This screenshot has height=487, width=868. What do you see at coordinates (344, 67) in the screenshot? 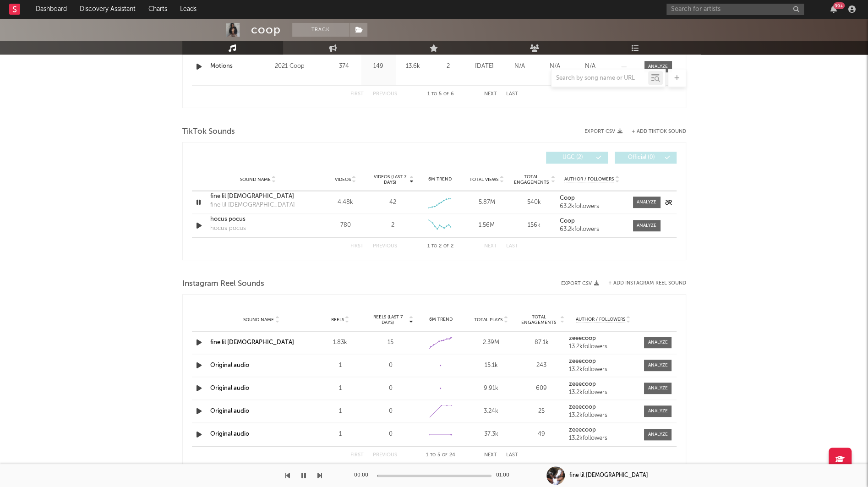
I see `div: 374` at bounding box center [344, 67].